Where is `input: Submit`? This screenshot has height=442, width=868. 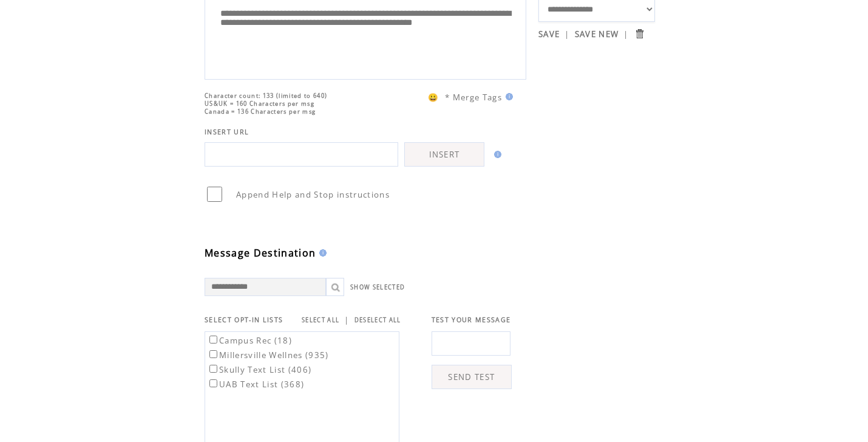
input: Submit is located at coordinates (639, 33).